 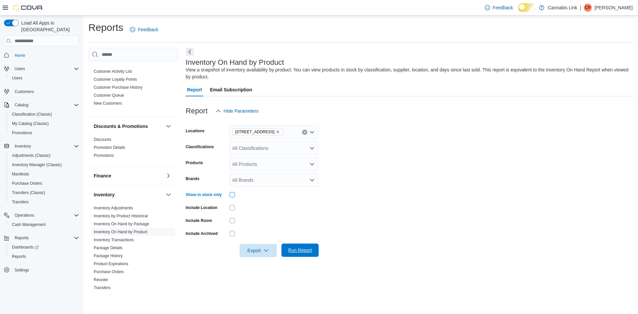 I want to click on span: Purchase Orders, so click(x=44, y=183).